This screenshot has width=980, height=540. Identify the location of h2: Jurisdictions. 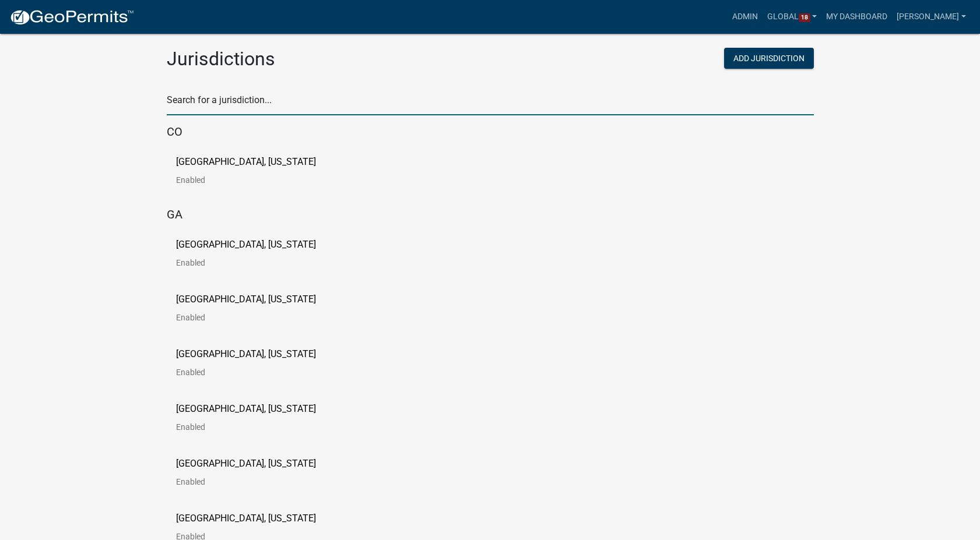
(324, 59).